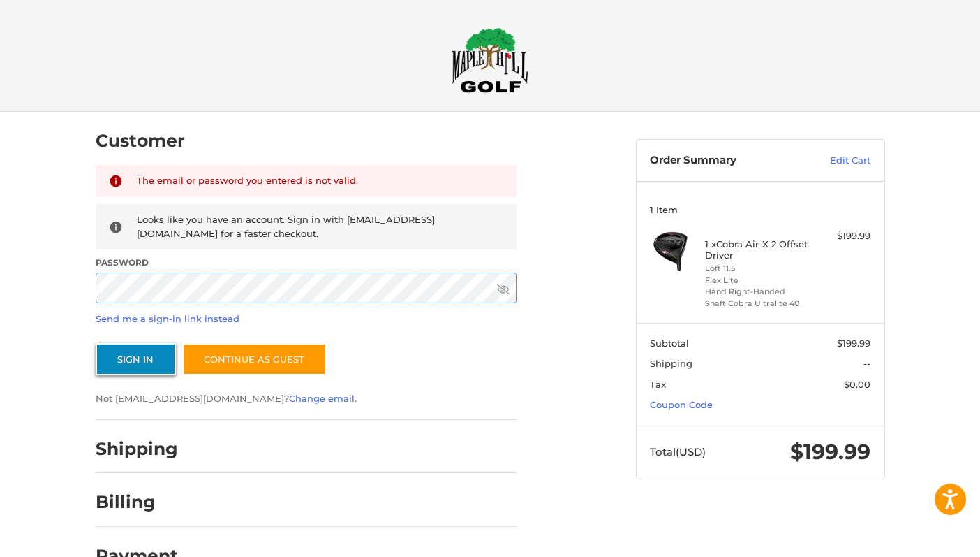 The width and height of the screenshot is (980, 557). What do you see at coordinates (136, 502) in the screenshot?
I see `h2: Billing` at bounding box center [136, 502].